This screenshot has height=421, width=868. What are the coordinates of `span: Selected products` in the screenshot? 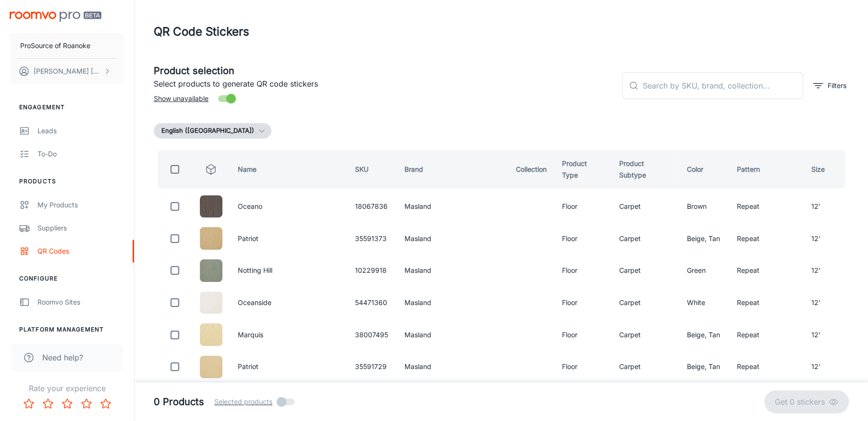 It's located at (243, 401).